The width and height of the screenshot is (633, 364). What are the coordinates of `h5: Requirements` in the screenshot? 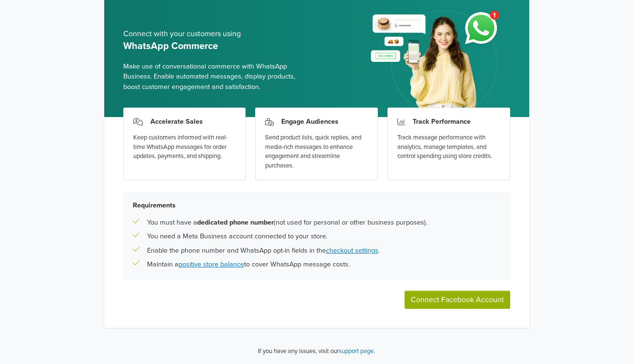 It's located at (316, 205).